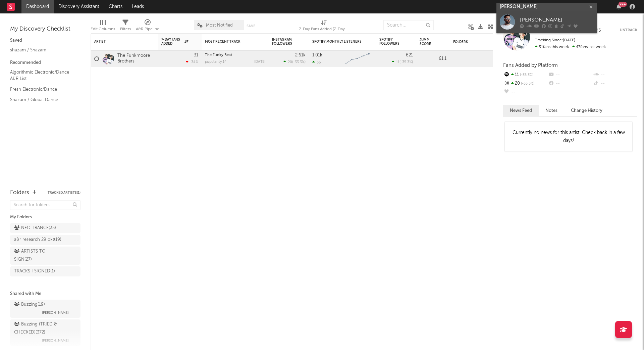 This screenshot has height=350, width=644. What do you see at coordinates (37, 255) in the screenshot?
I see `div: ARTISTS TO SIGN ( 27 )` at bounding box center [37, 255].